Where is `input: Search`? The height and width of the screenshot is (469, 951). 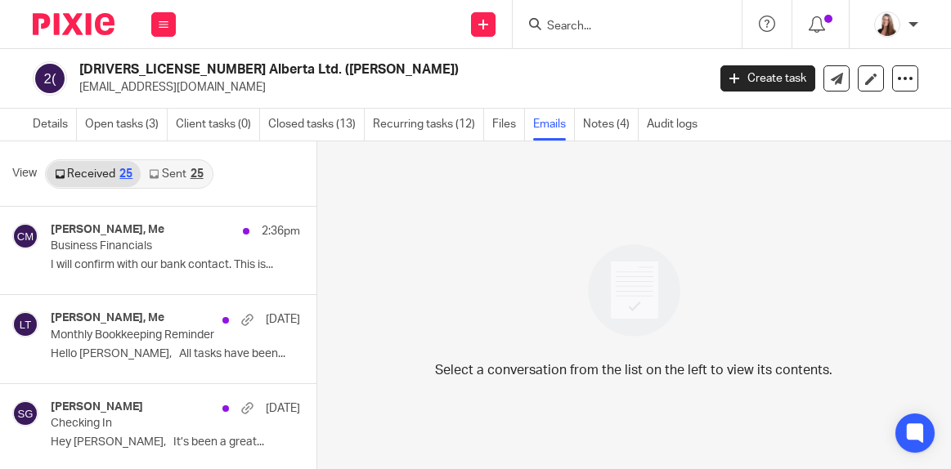 input: Search is located at coordinates (619, 27).